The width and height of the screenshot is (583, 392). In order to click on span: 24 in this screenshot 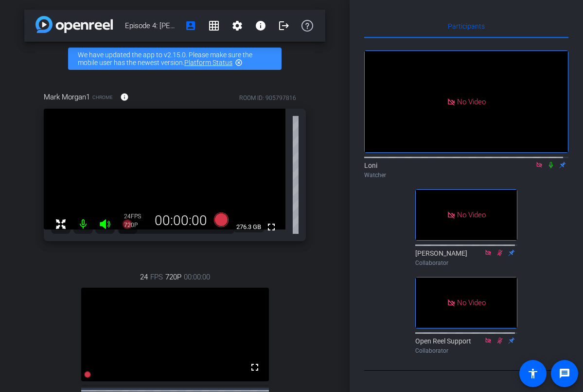, I will do `click(144, 277)`.